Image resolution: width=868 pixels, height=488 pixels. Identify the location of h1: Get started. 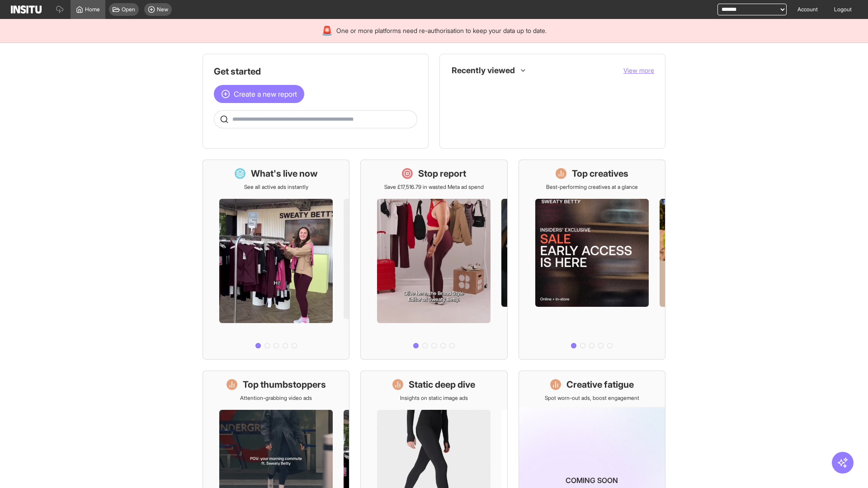
(315, 71).